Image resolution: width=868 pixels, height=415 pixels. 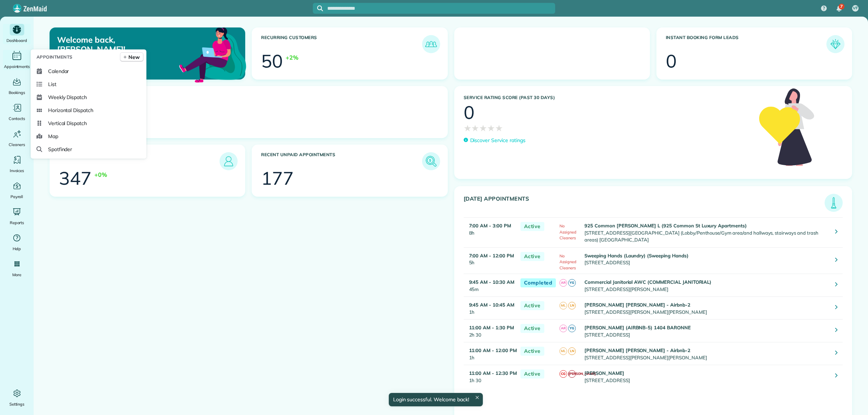 What do you see at coordinates (89, 124) in the screenshot?
I see `a: Vertical Dispatch` at bounding box center [89, 124].